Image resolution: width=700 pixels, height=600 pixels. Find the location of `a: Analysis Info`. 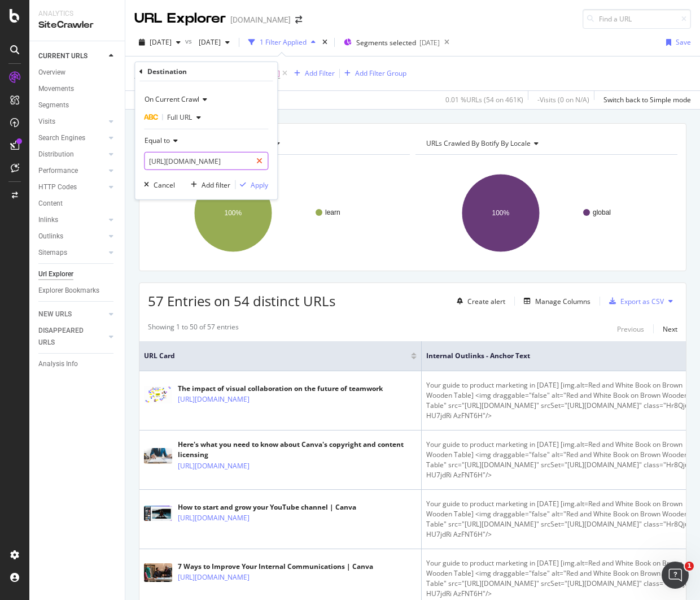

a: Analysis Info is located at coordinates (77, 364).